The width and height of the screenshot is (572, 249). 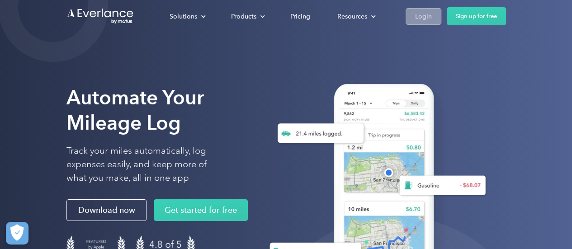 What do you see at coordinates (423, 16) in the screenshot?
I see `div: Login` at bounding box center [423, 16].